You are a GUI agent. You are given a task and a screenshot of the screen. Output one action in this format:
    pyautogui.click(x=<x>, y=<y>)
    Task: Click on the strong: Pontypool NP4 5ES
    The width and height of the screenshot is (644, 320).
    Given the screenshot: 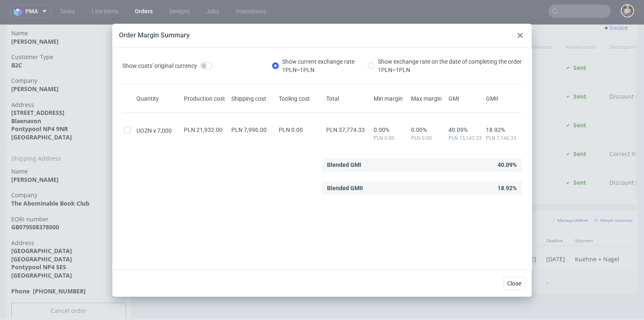 What is the action you would take?
    pyautogui.click(x=39, y=241)
    